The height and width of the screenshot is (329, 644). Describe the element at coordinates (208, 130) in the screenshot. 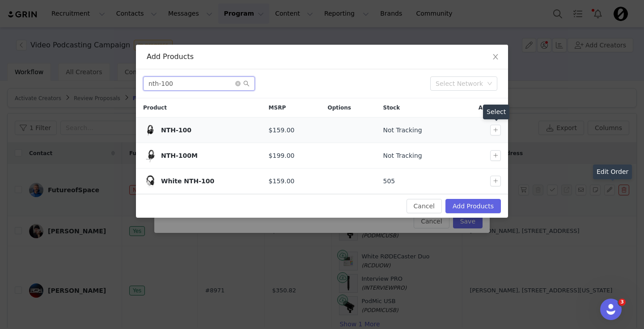

I see `div: NTH-100` at that location.